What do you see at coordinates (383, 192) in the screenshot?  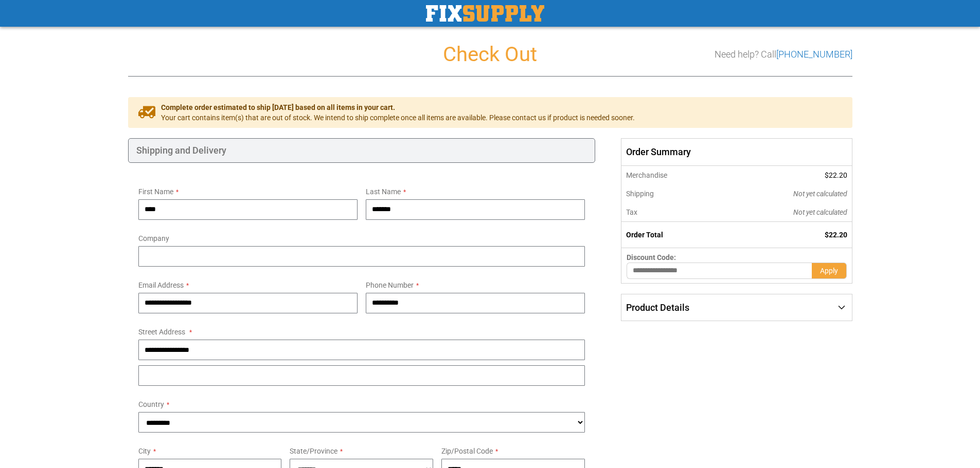 I see `span: Last Name` at bounding box center [383, 192].